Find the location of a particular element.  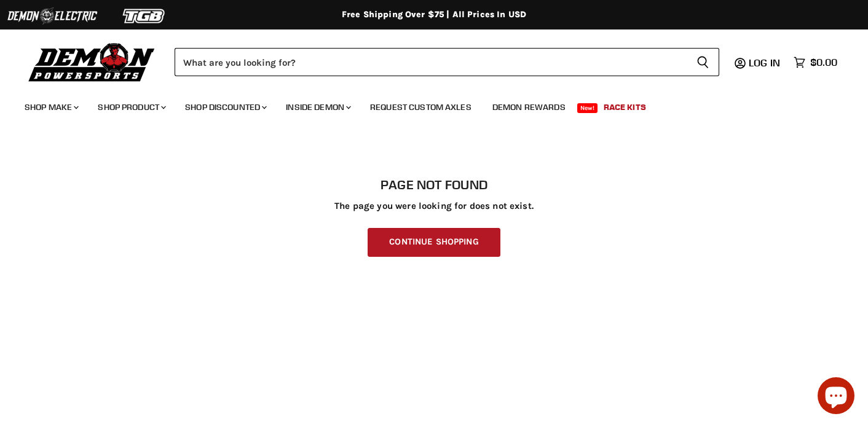

a: Log in is located at coordinates (766, 62).